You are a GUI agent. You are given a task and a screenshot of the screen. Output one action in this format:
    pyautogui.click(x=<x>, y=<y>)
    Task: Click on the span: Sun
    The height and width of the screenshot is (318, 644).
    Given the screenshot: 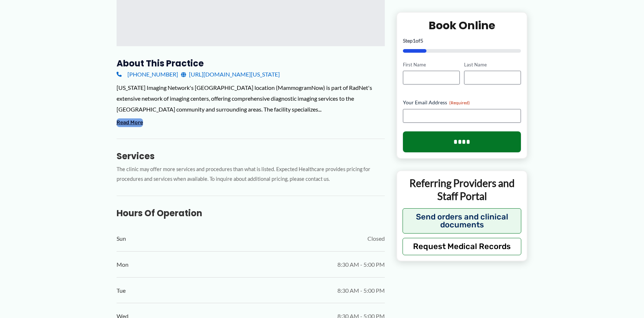 What is the action you would take?
    pyautogui.click(x=121, y=239)
    